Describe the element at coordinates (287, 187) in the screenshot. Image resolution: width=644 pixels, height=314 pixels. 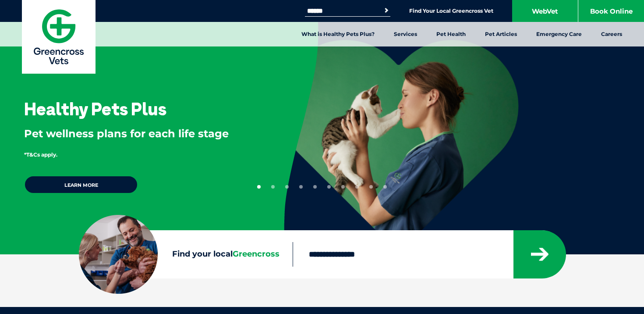
I see `button: 3 of 10` at that location.